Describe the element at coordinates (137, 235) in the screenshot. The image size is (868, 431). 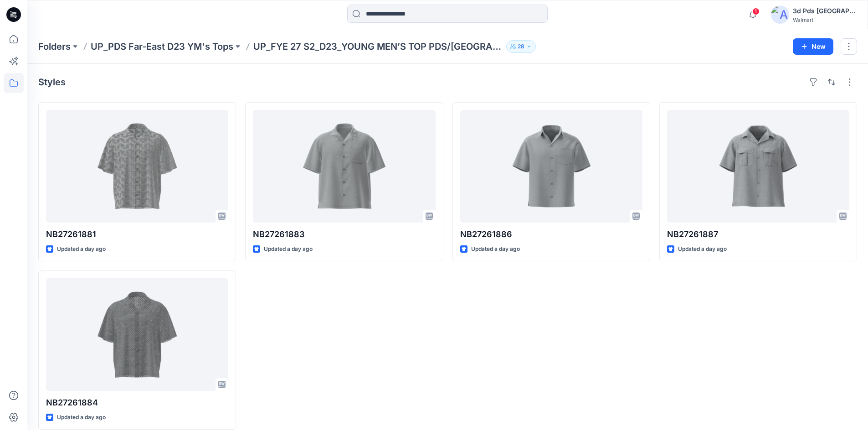
I see `p: NB27261881` at that location.